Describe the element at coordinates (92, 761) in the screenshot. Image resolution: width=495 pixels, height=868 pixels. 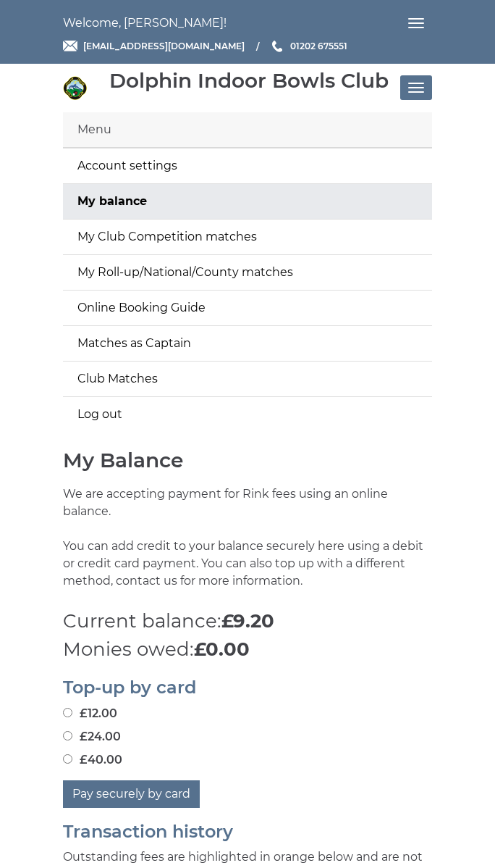
I see `label: £40.00` at that location.